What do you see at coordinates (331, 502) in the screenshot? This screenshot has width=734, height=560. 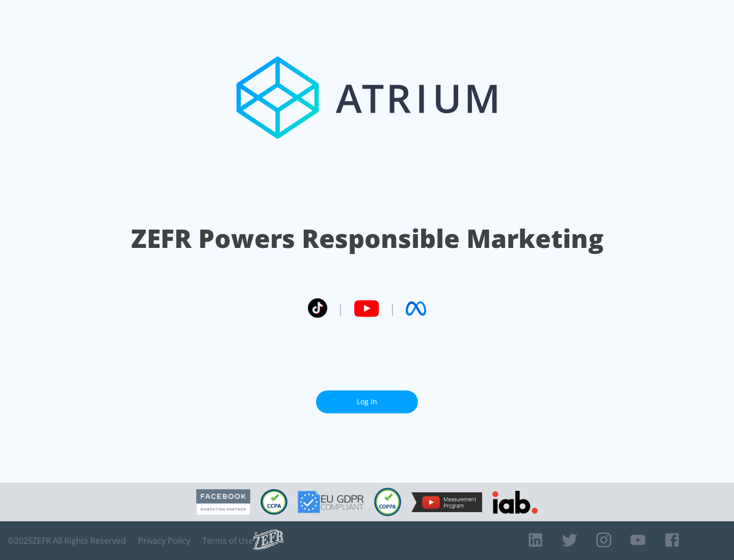 I see `img: GDPR Compliant` at bounding box center [331, 502].